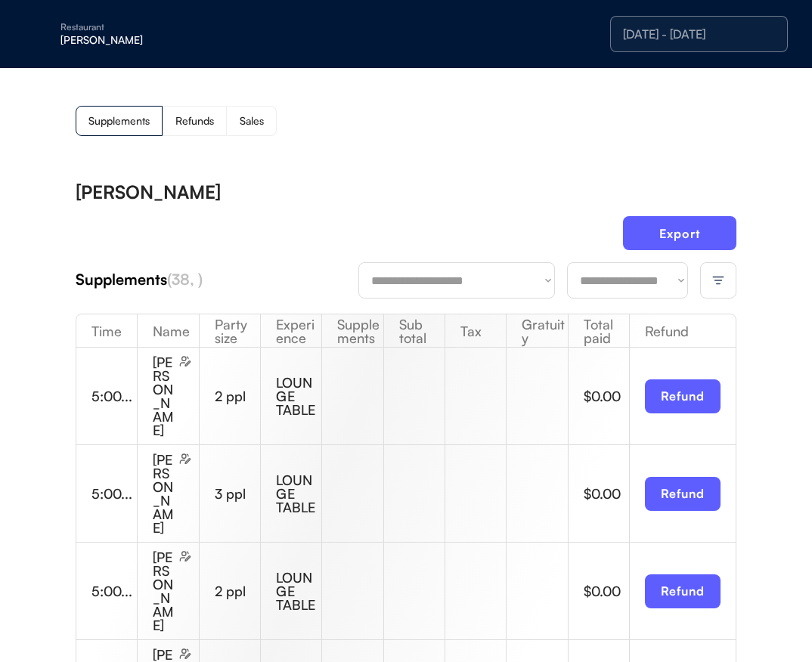  Describe the element at coordinates (683, 331) in the screenshot. I see `div: Refund` at that location.